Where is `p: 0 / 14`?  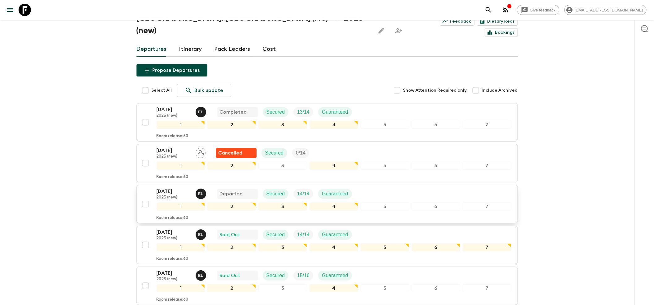 p: 0 / 14 is located at coordinates (300, 153).